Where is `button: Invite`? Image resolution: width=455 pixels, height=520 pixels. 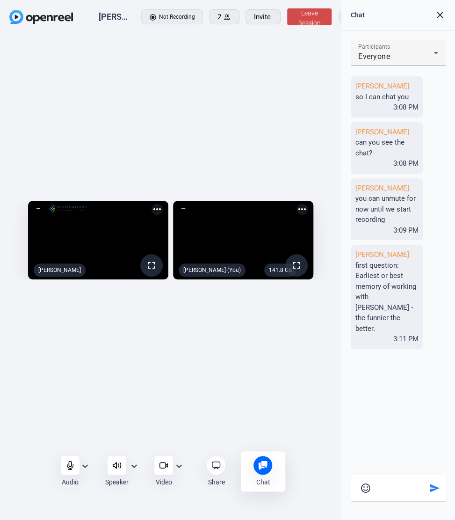 button: Invite is located at coordinates (263, 17).